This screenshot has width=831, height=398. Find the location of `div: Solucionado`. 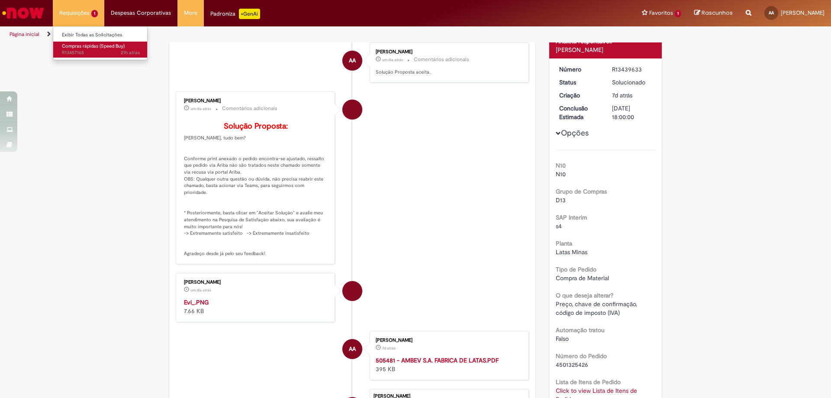

div: Solucionado is located at coordinates (632, 82).